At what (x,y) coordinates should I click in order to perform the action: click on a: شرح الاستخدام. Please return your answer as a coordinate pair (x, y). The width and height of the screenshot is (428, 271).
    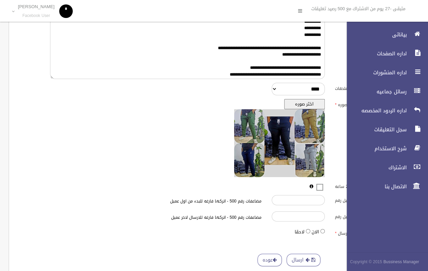
    Looking at the image, I should click on (385, 148).